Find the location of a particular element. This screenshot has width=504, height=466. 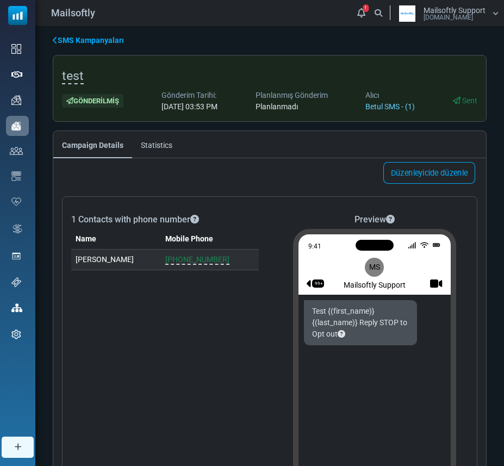

th: Mobile Phone is located at coordinates (210, 239).